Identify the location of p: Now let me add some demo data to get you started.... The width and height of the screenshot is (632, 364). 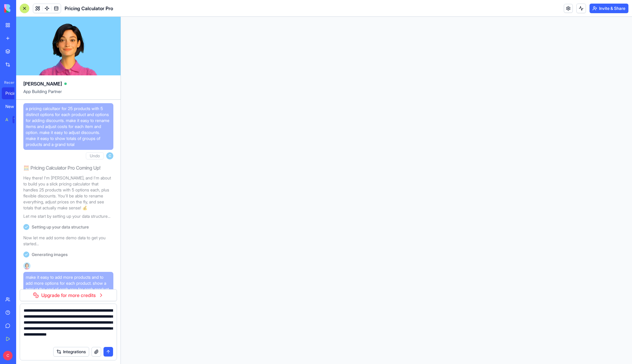
(68, 241).